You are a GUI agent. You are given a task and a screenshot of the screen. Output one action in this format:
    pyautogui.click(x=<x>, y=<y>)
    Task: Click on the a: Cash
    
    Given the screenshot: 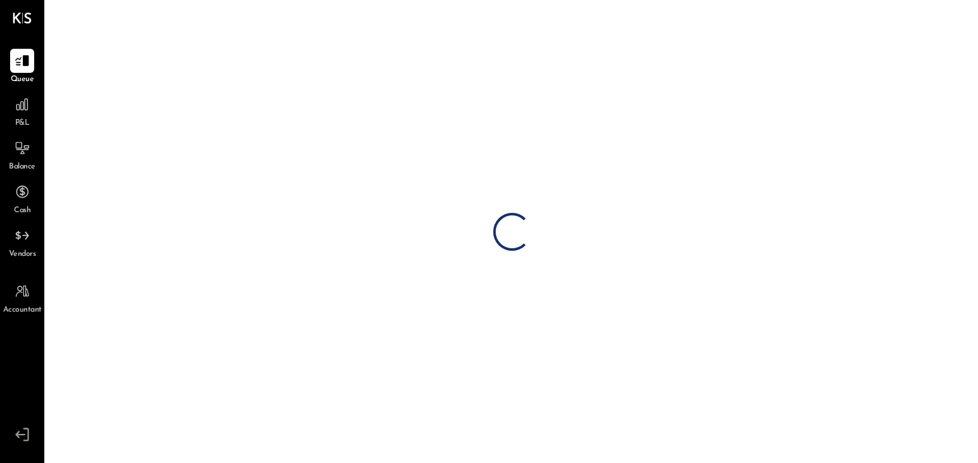 What is the action you would take?
    pyautogui.click(x=22, y=198)
    